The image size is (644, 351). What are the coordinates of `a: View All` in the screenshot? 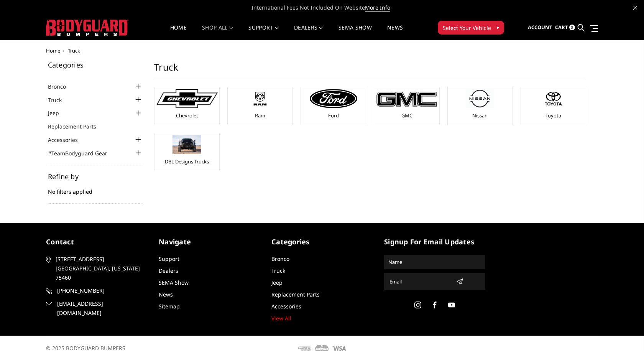 It's located at (281, 318).